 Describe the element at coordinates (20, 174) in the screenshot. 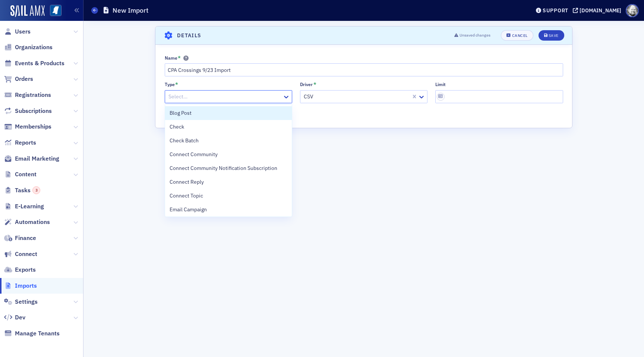

I see `a: Content` at that location.